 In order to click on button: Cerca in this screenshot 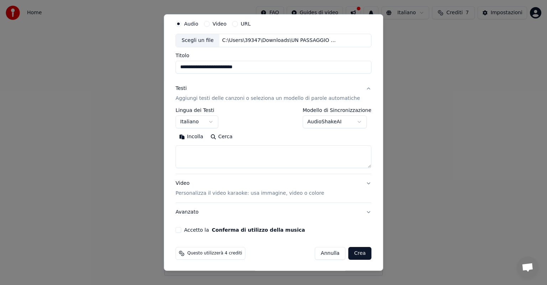, I will do `click(221, 137)`.